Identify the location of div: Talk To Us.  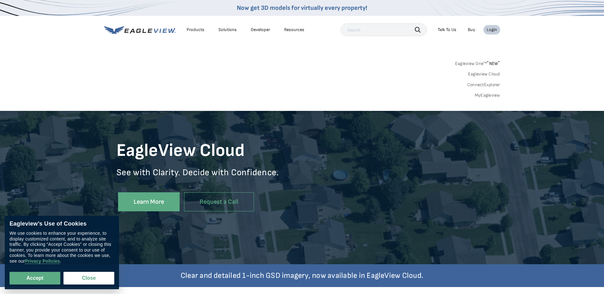
(447, 30).